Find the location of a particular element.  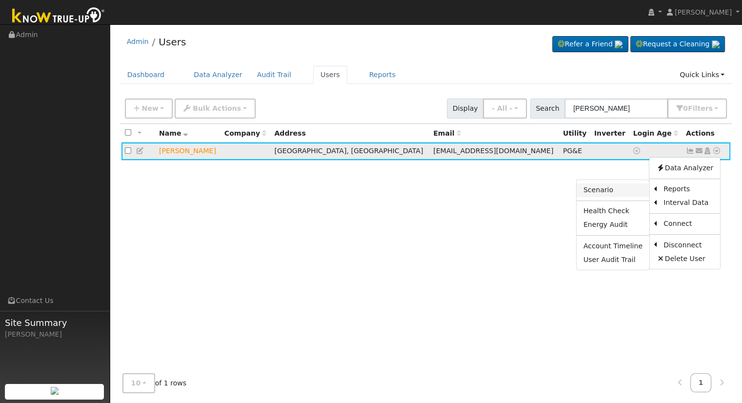

a: User Audit Trail is located at coordinates (613, 260).